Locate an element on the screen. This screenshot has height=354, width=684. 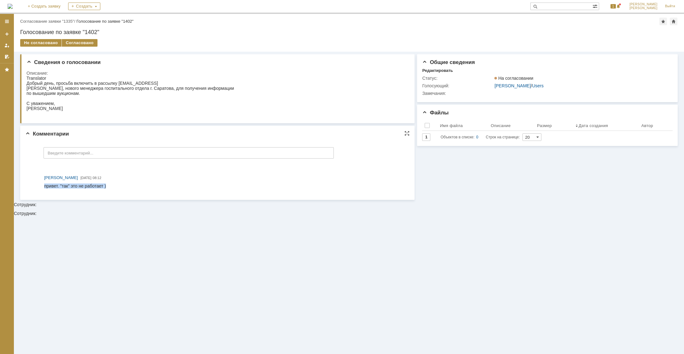
div: Автор is located at coordinates (647, 126).